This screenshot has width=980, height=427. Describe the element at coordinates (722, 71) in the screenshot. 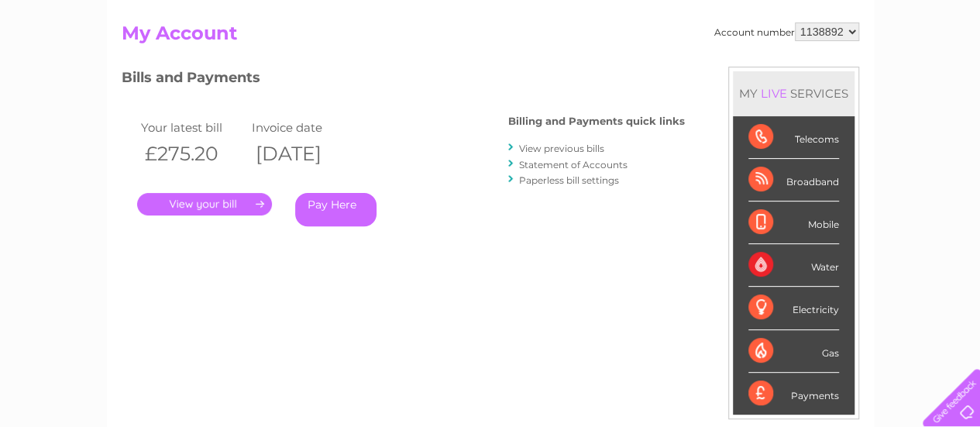

I see `a: Water` at that location.